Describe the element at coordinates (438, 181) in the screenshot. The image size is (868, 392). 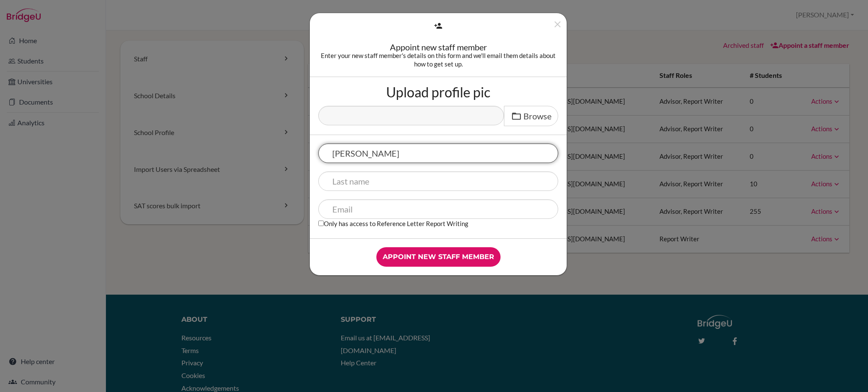
I see `input: Last name` at that location.